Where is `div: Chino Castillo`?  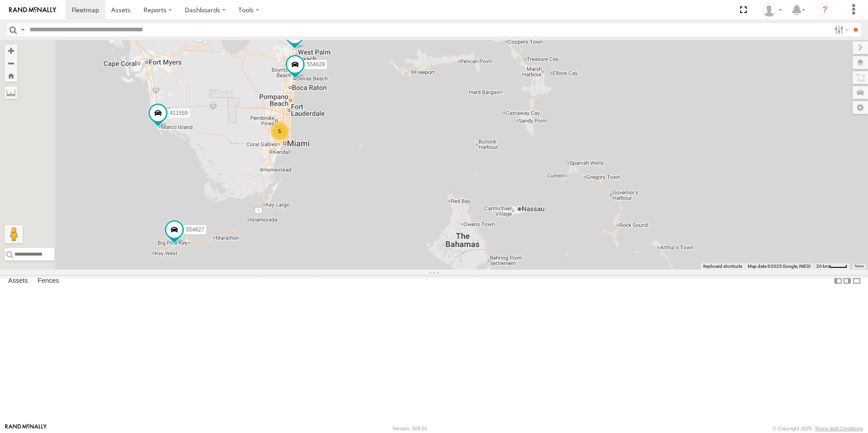 div: Chino Castillo is located at coordinates (772, 10).